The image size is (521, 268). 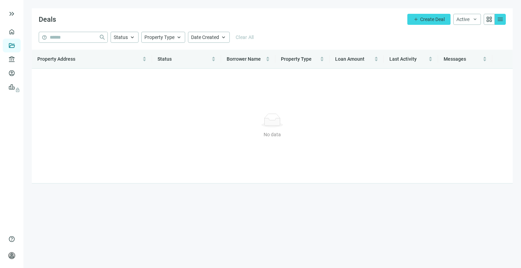 I want to click on span: Date Created, so click(x=205, y=37).